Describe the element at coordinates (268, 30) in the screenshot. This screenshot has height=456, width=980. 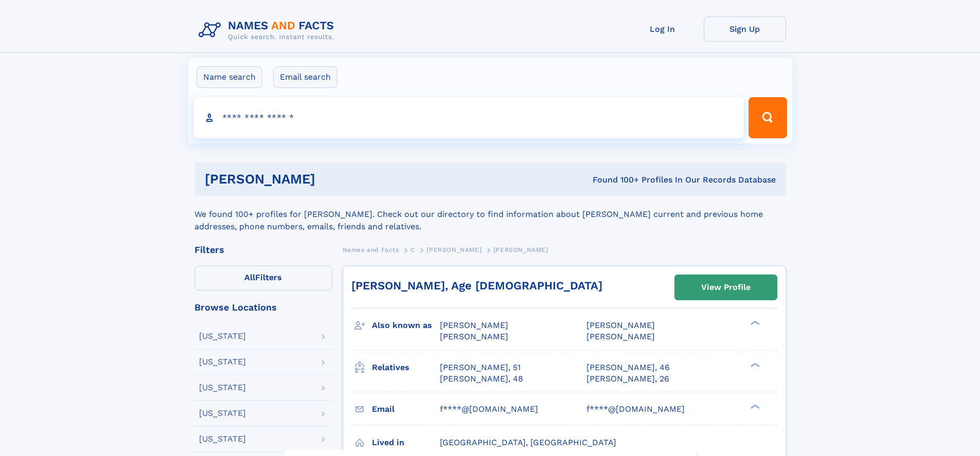
I see `img: Logo Names and Facts` at that location.